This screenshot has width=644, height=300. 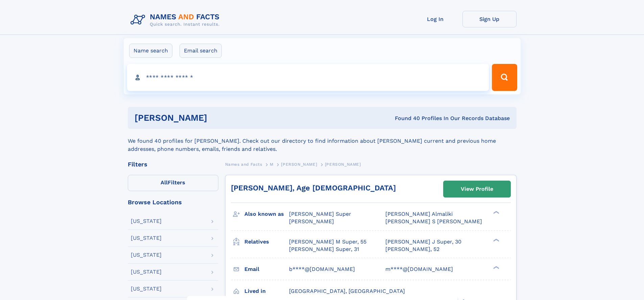 What do you see at coordinates (267, 214) in the screenshot?
I see `h3: Also known as` at bounding box center [267, 214].